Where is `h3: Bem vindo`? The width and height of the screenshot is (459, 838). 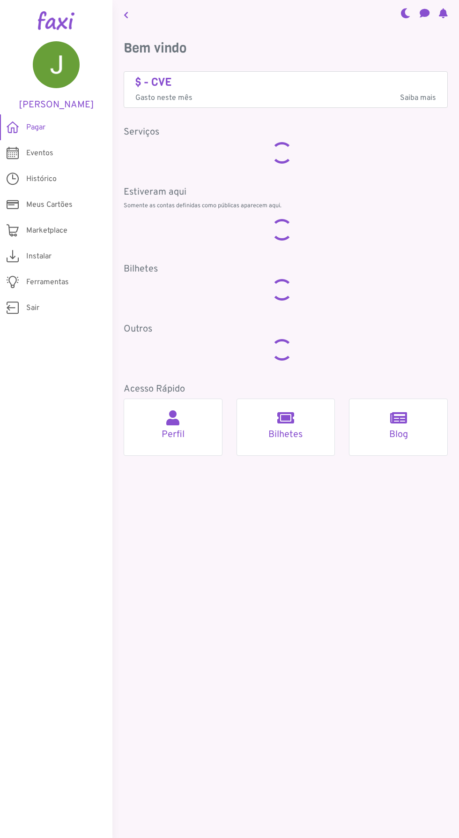 h3: Bem vindo is located at coordinates (286, 48).